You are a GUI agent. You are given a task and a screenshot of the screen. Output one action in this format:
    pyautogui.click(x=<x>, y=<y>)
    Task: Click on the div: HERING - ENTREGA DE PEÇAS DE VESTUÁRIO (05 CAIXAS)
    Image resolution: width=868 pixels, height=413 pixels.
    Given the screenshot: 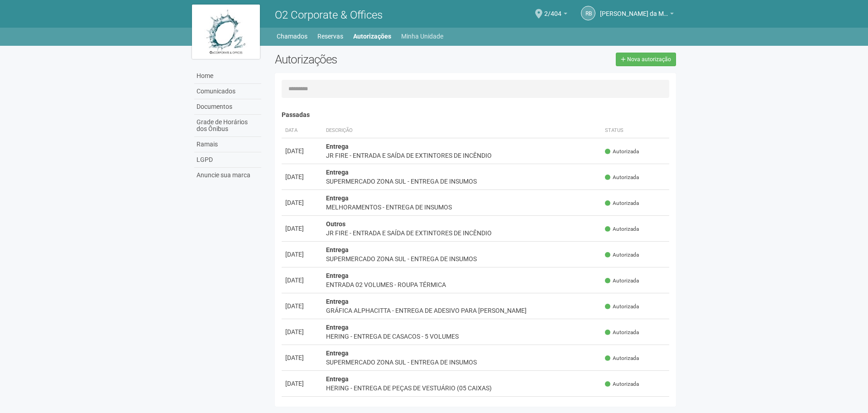 What is the action you would take?
    pyautogui.click(x=462, y=388)
    